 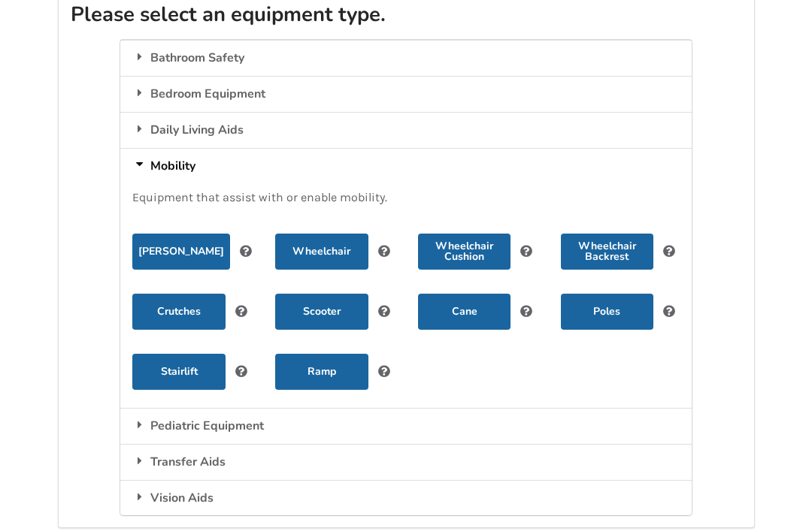 What do you see at coordinates (464, 312) in the screenshot?
I see `button: Cane` at bounding box center [464, 312].